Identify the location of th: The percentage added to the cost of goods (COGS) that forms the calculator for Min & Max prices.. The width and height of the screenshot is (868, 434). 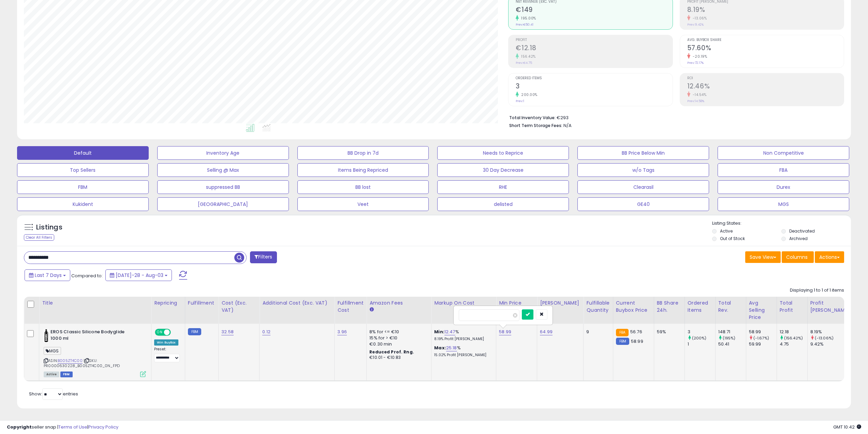
(464, 310).